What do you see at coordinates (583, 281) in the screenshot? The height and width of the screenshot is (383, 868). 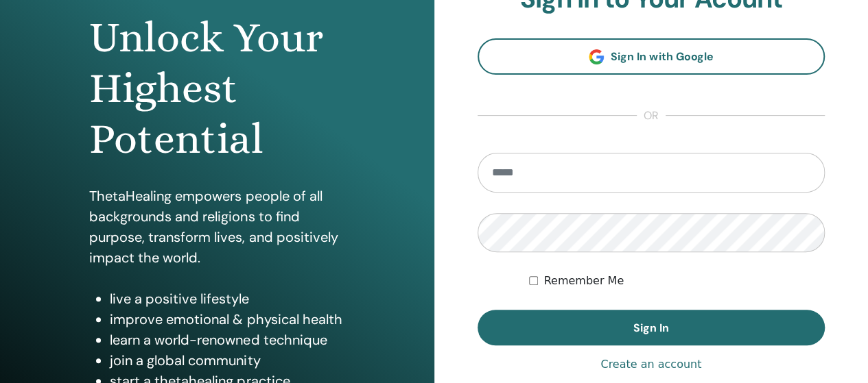 I see `label: Remember Me` at bounding box center [583, 281].